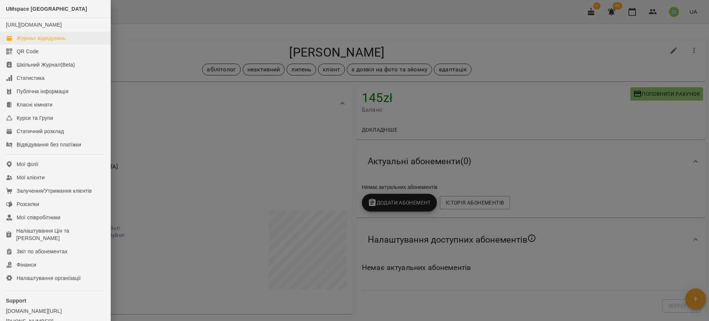 Image resolution: width=709 pixels, height=321 pixels. Describe the element at coordinates (28, 51) in the screenshot. I see `div: QR Code` at that location.